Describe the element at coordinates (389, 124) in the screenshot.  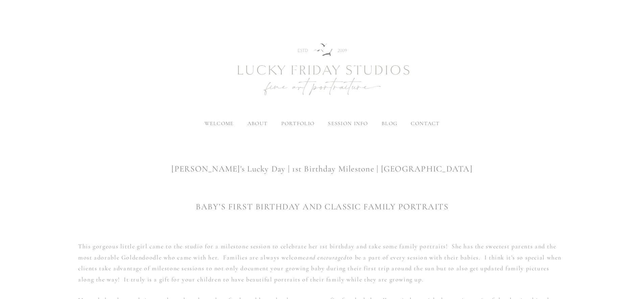
I see `span: blog` at that location.